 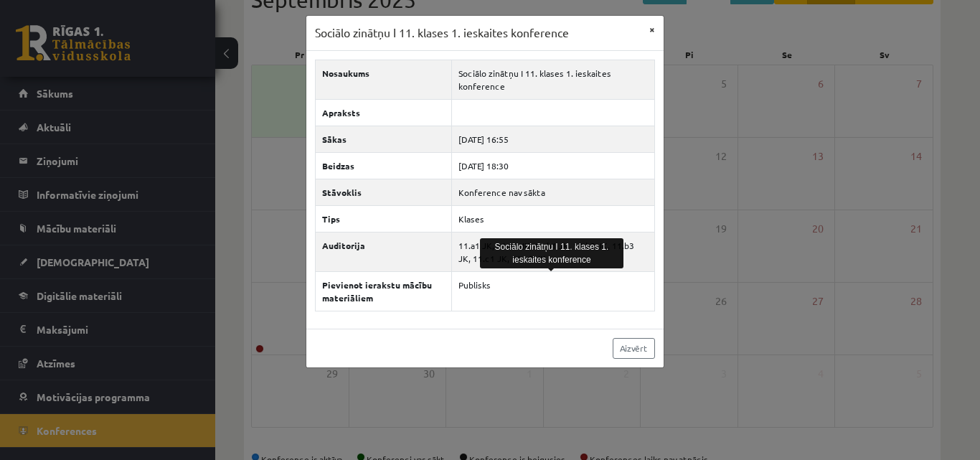 What do you see at coordinates (442, 33) in the screenshot?
I see `h3: Sociālo zinātņu I 11. klases 1. ieskaites konference` at bounding box center [442, 33].